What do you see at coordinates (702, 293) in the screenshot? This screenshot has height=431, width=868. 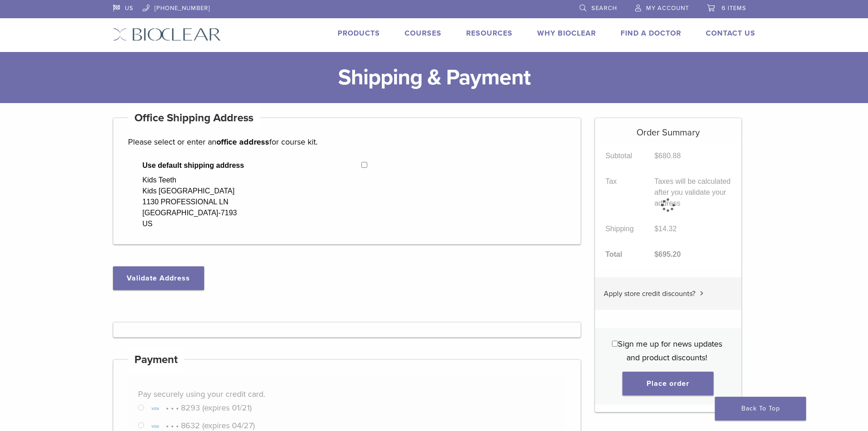 I see `img: caret.svg` at bounding box center [702, 293].